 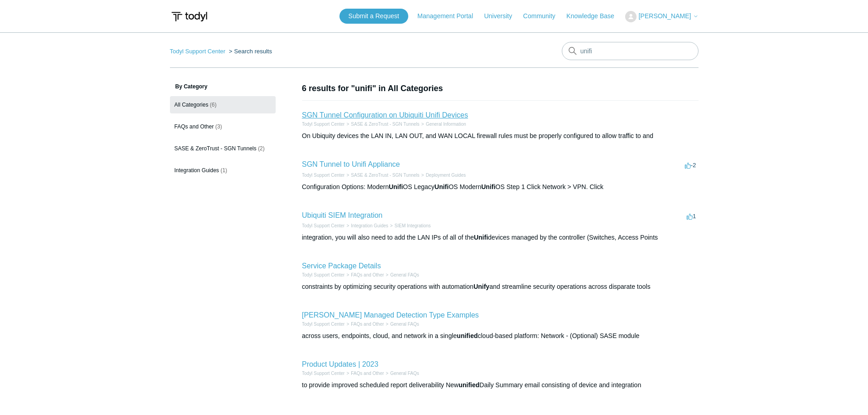 What do you see at coordinates (500, 336) in the screenshot?
I see `div: across users, endpoints, cloud, and network in a single cloud-based platform: Network - (Optional...` at bounding box center [500, 336].